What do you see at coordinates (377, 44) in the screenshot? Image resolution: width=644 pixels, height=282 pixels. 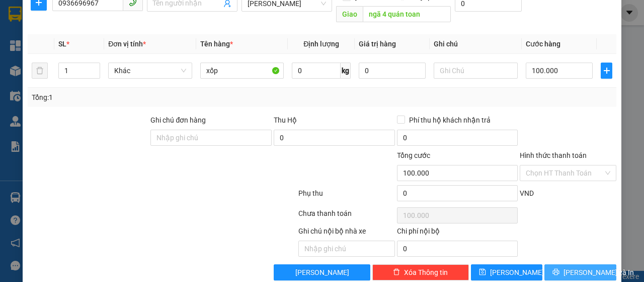 I see `span: Giá trị hàng` at bounding box center [377, 44].